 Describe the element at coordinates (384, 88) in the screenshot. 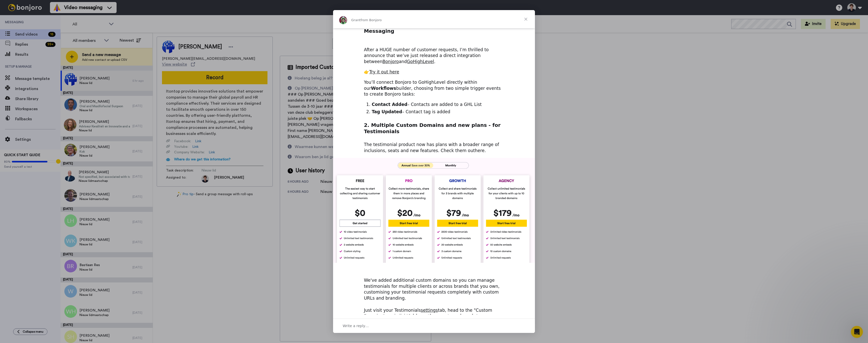

I see `b: Workflows` at that location.